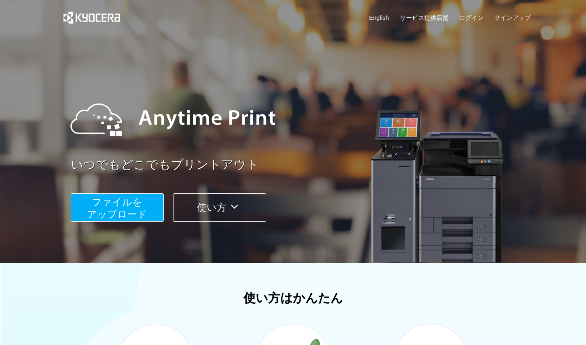 The height and width of the screenshot is (345, 586). Describe the element at coordinates (117, 207) in the screenshot. I see `button: ファイルを​​アップロード` at that location.